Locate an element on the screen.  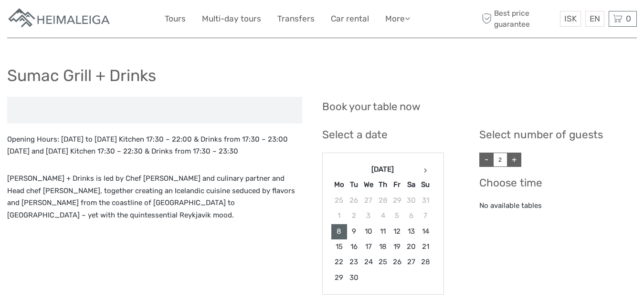
h3: Choose time is located at coordinates (558, 183).